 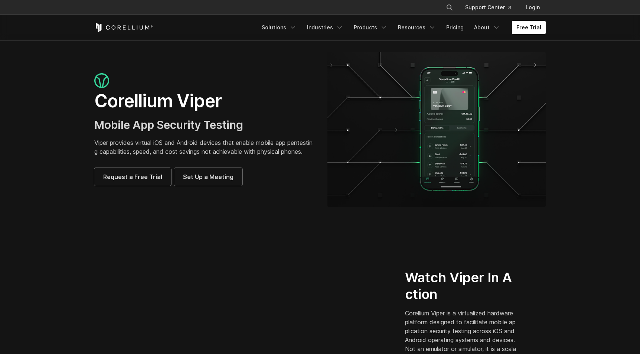 I want to click on h1: Corellium Viper, so click(x=203, y=101).